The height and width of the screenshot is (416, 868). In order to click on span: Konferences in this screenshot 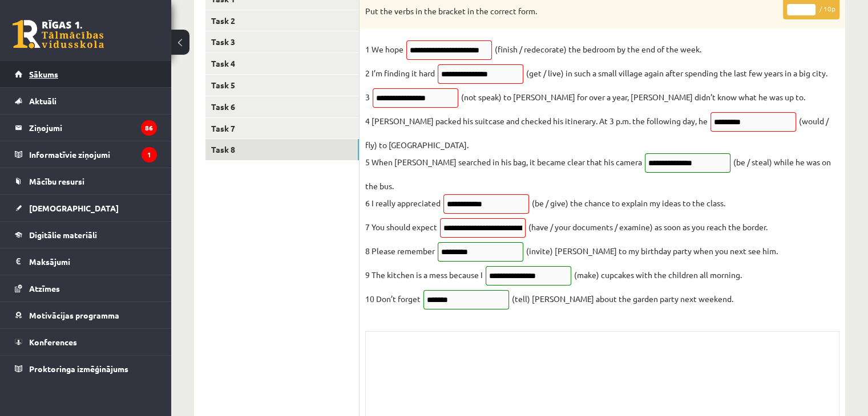, I will do `click(53, 342)`.